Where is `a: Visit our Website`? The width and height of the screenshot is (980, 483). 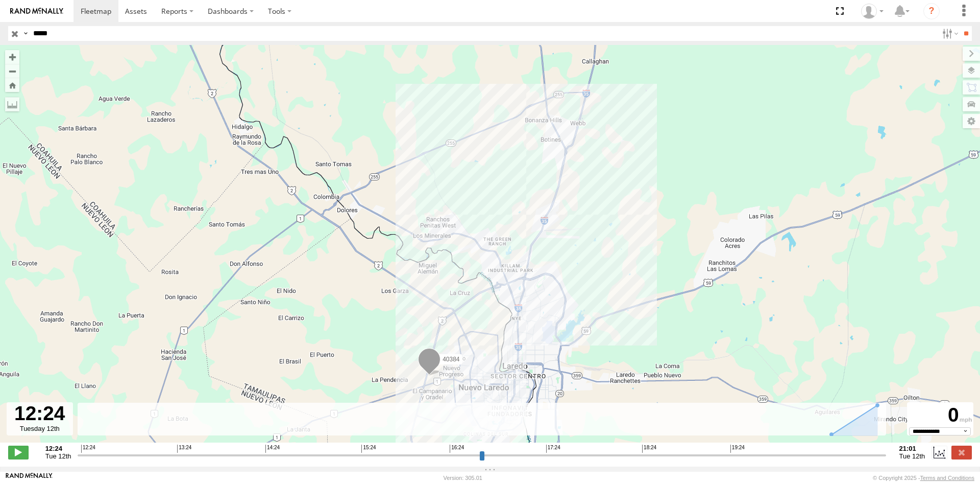
a: Visit our Website is located at coordinates (29, 478).